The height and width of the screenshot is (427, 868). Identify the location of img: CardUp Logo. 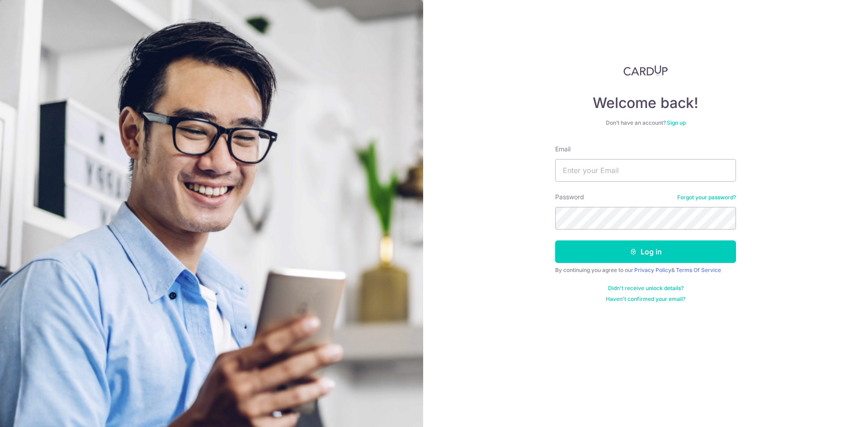
(646, 70).